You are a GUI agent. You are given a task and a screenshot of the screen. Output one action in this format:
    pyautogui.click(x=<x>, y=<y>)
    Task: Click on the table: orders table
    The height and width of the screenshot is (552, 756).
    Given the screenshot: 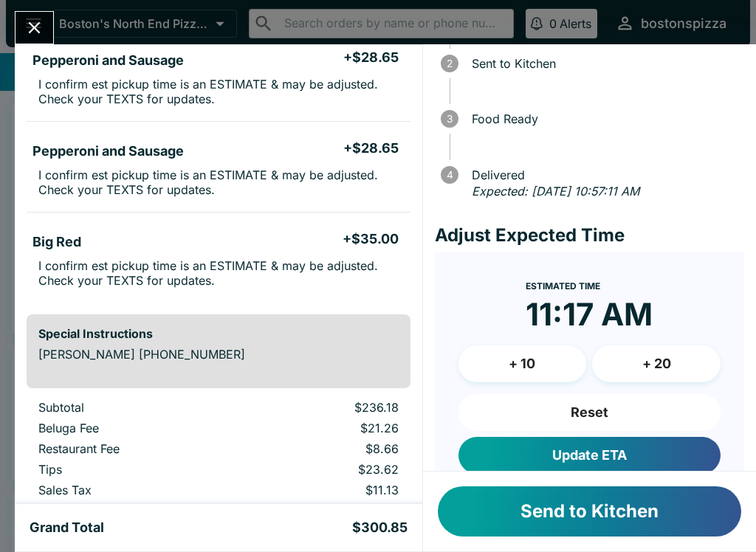 What is the action you would take?
    pyautogui.click(x=218, y=452)
    